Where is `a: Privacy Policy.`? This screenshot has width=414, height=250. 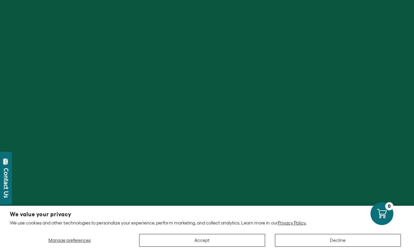
a: Privacy Policy. is located at coordinates (292, 223).